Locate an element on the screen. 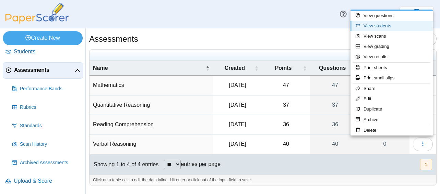 Image resolution: width=440 pixels, height=194 pixels. a: View scans is located at coordinates (392, 36).